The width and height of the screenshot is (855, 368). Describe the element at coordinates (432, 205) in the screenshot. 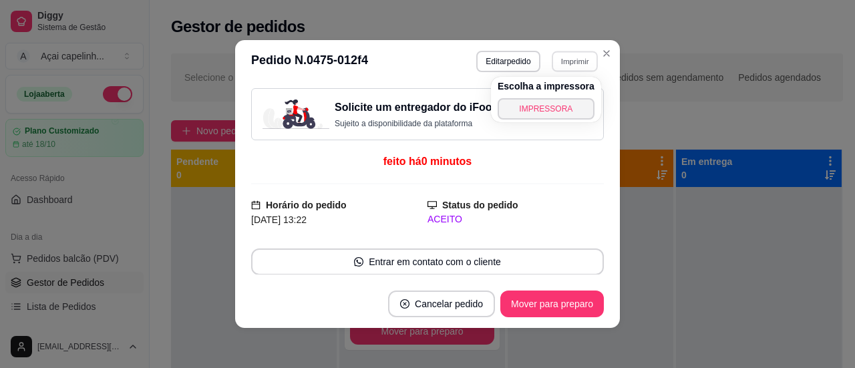

I see `span: desktop` at that location.